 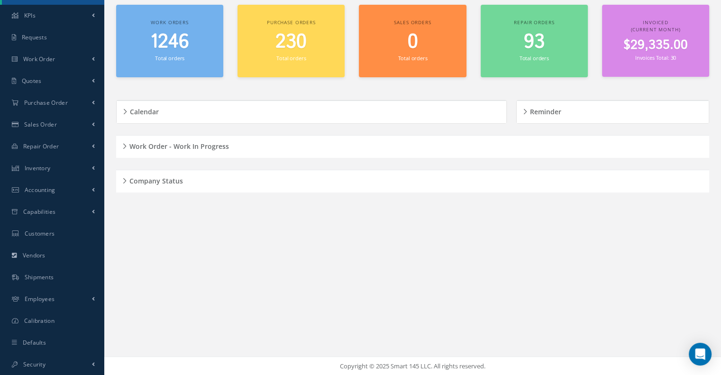 I want to click on span: Accounting, so click(x=40, y=190).